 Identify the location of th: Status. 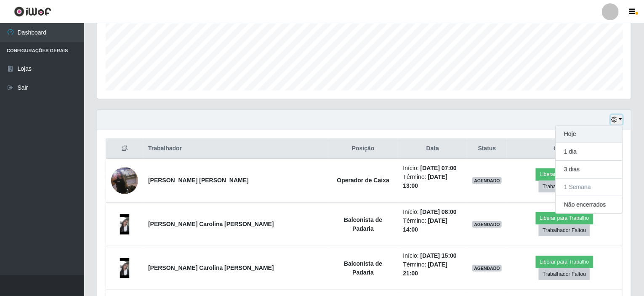
(487, 149).